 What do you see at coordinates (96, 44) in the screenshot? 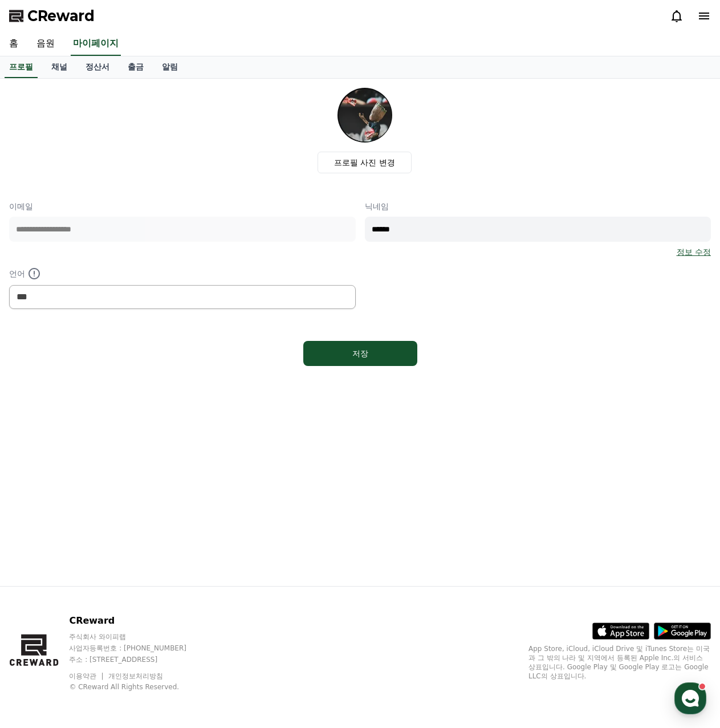
I see `a: 마이페이지` at bounding box center [96, 44].